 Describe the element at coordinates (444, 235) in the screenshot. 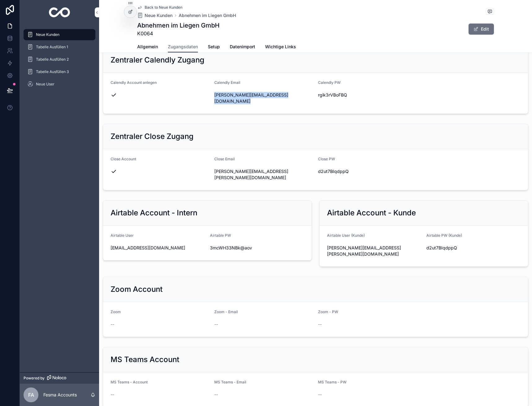

I see `span: Airtable PW (Kunde)` at that location.